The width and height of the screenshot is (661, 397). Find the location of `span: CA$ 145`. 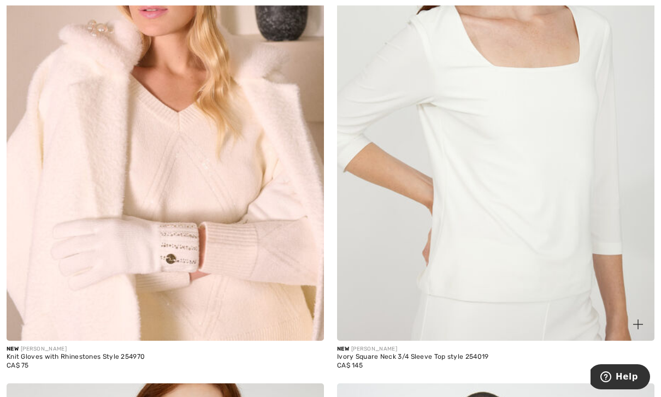

span: CA$ 145 is located at coordinates (350, 365).